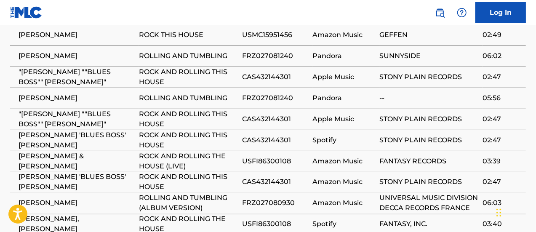  I want to click on span: 03:39, so click(502, 161).